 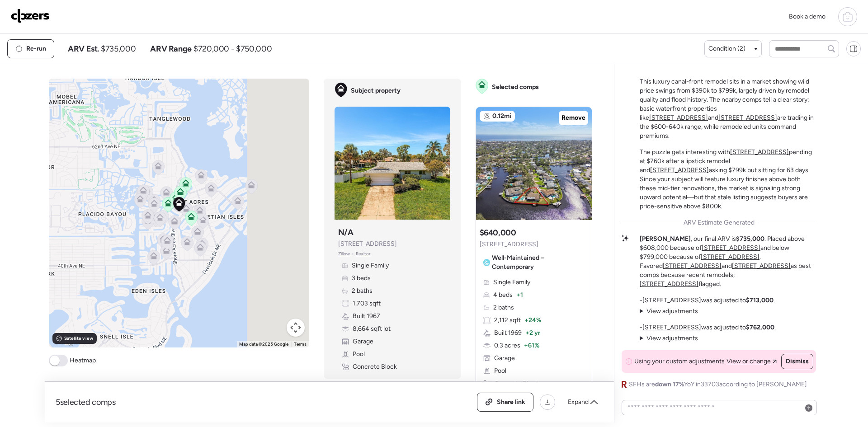 I want to click on span: Heatmap, so click(x=83, y=361).